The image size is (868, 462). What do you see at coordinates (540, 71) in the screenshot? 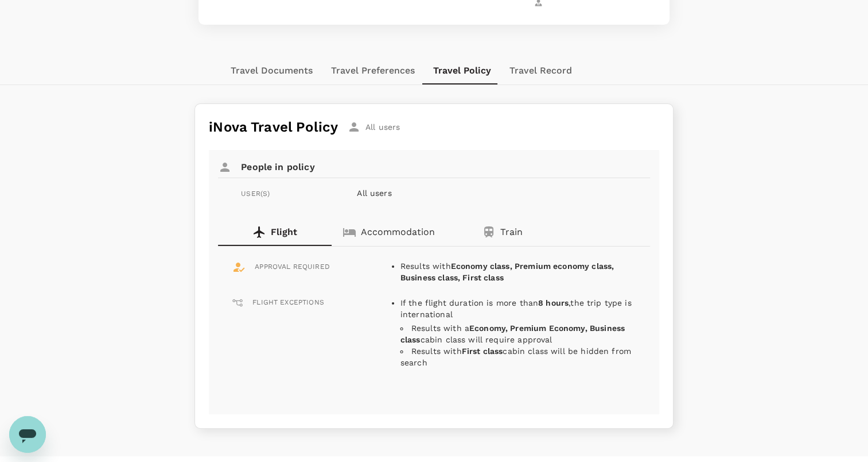
I see `button: Travel Record` at bounding box center [540, 71].